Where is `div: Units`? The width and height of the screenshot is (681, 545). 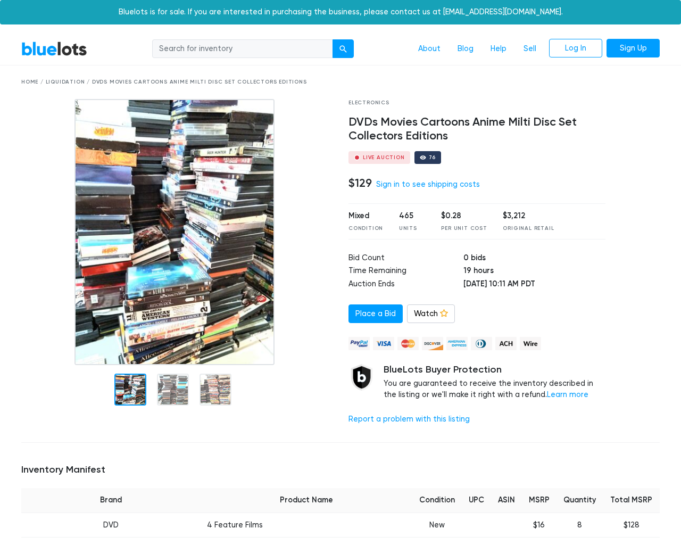
div: Units is located at coordinates (413, 228).